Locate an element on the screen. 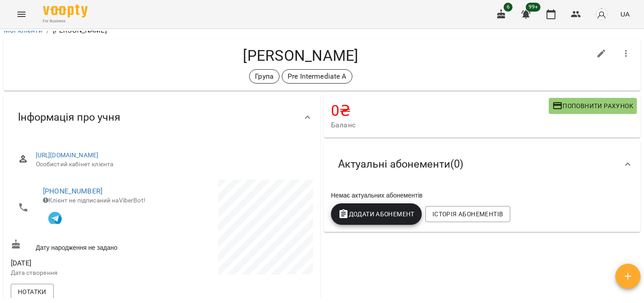  div: Дату народження не задано is located at coordinates (86, 245).